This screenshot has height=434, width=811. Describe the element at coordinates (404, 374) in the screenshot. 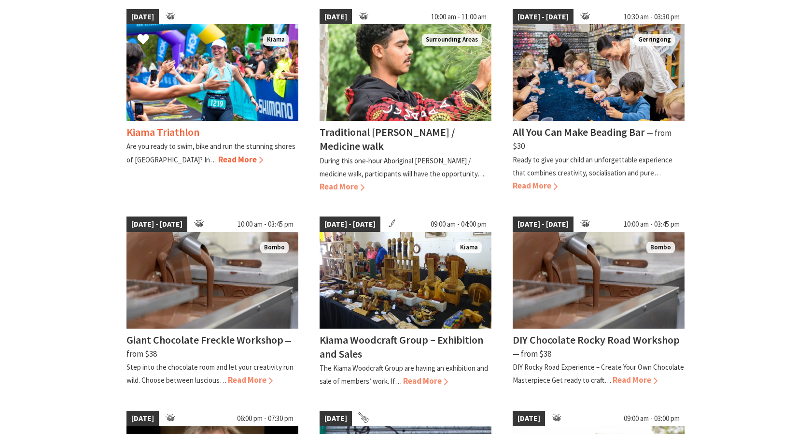

I see `p: The Kiama Woodcraft Group are having an exhibition and sale of members’ work. If…` at that location.